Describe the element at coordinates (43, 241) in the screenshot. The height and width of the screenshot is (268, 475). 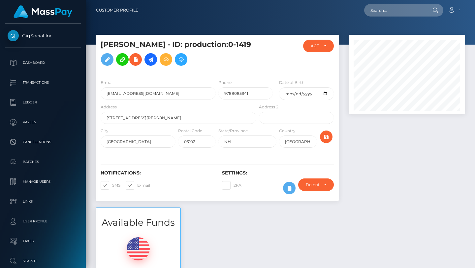
I see `a: Taxes` at that location.